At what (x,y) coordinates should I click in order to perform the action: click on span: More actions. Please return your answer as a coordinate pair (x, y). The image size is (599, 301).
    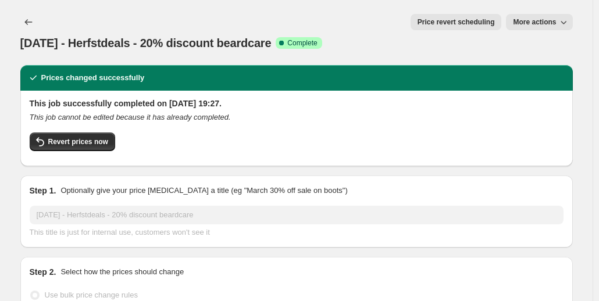
    Looking at the image, I should click on (534, 22).